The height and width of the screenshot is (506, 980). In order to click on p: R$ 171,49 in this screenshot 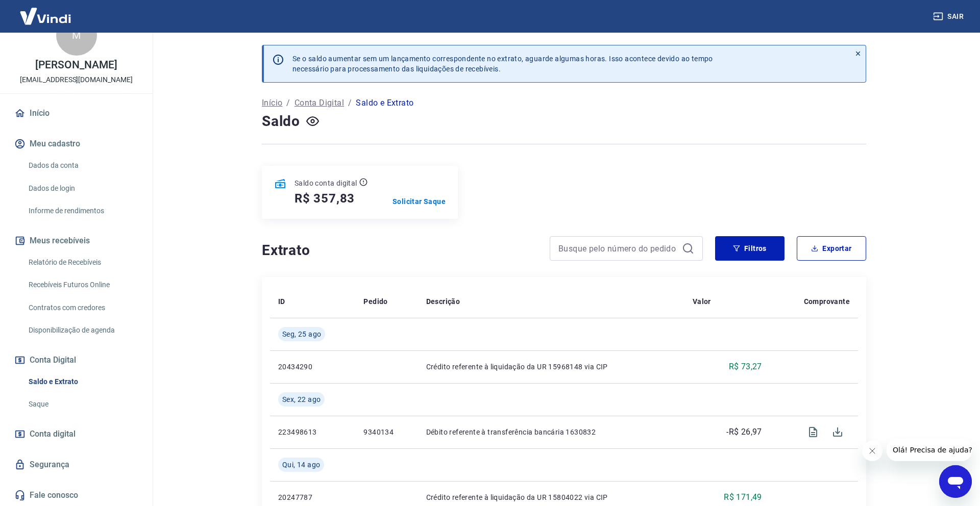, I will do `click(743, 497)`.